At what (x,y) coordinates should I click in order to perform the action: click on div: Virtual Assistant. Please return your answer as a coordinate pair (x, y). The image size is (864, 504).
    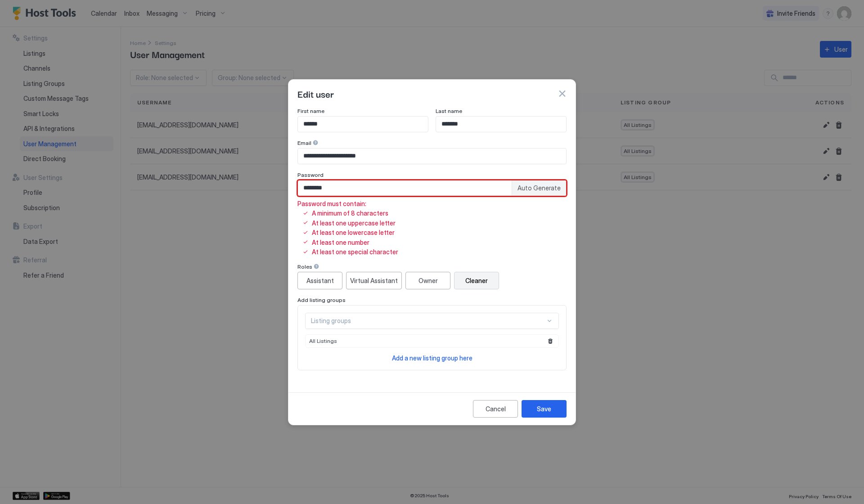
    Looking at the image, I should click on (374, 280).